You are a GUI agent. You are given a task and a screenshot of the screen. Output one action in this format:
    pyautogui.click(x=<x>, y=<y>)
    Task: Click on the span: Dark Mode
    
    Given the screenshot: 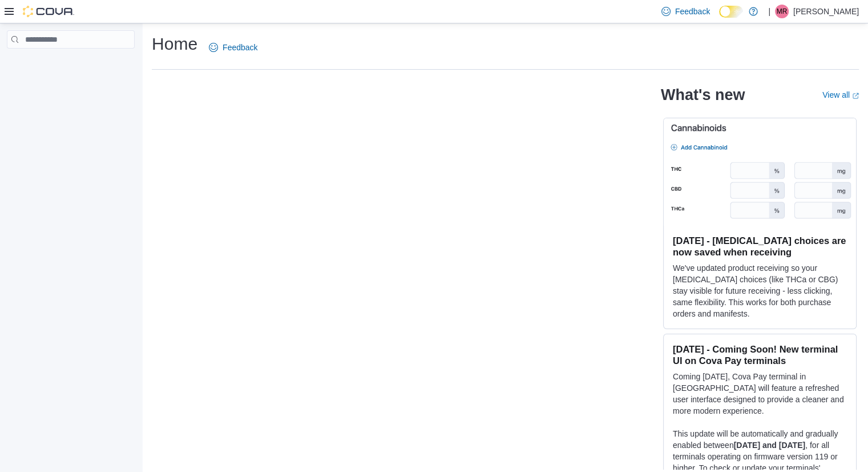 What is the action you would take?
    pyautogui.click(x=719, y=17)
    